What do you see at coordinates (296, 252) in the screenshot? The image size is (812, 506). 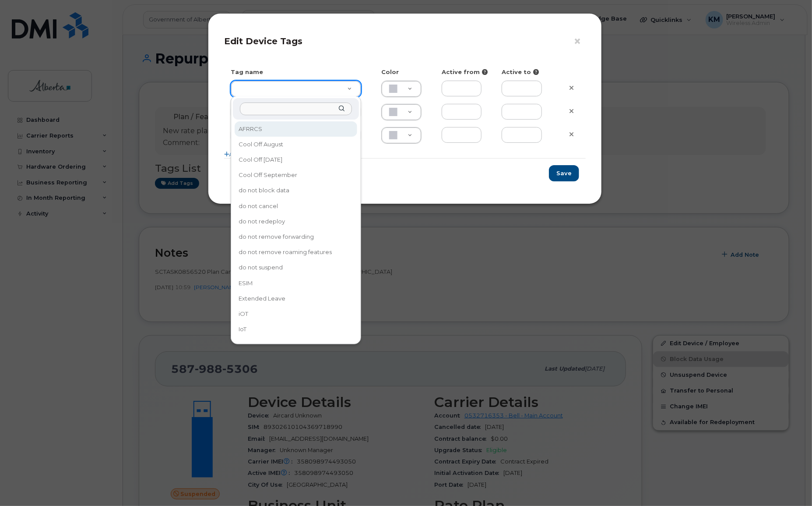 I see `div: do not remove roaming features` at bounding box center [296, 252].